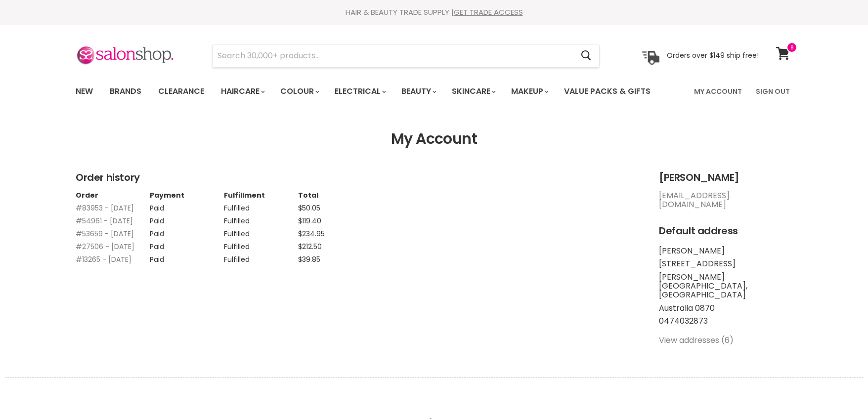 The height and width of the screenshot is (419, 868). What do you see at coordinates (261, 195) in the screenshot?
I see `th: Fulfillment` at bounding box center [261, 195].